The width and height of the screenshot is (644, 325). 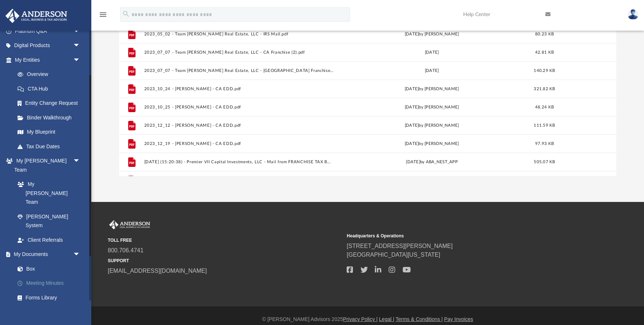 I want to click on a: Tax Due Dates, so click(x=51, y=147).